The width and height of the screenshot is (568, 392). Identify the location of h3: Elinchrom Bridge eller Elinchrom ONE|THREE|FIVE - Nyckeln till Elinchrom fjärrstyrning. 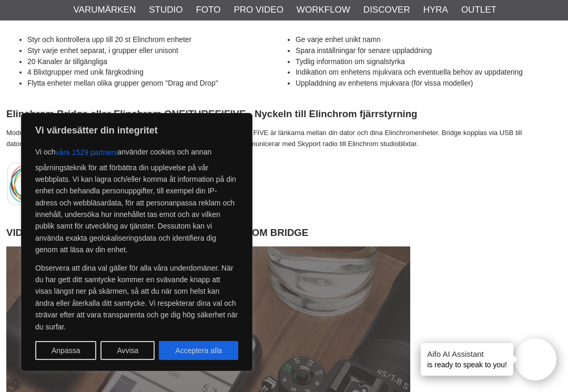
(275, 114).